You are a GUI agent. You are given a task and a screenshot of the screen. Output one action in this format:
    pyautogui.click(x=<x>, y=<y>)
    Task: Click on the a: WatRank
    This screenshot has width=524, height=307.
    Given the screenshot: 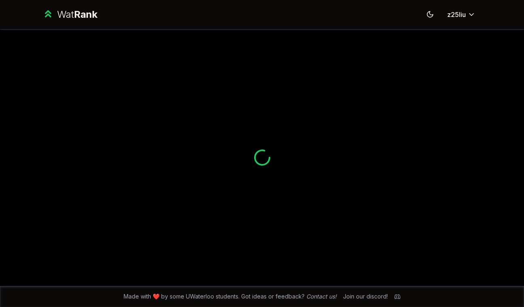 What is the action you would take?
    pyautogui.click(x=70, y=15)
    